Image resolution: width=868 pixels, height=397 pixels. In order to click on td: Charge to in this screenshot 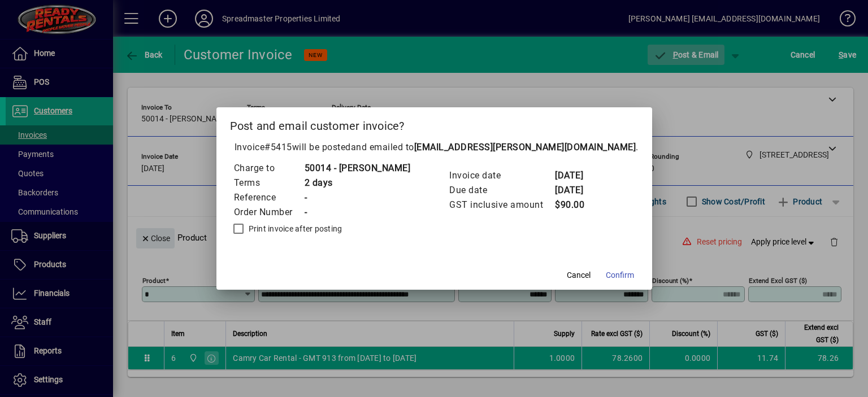, I will do `click(268, 169)`.